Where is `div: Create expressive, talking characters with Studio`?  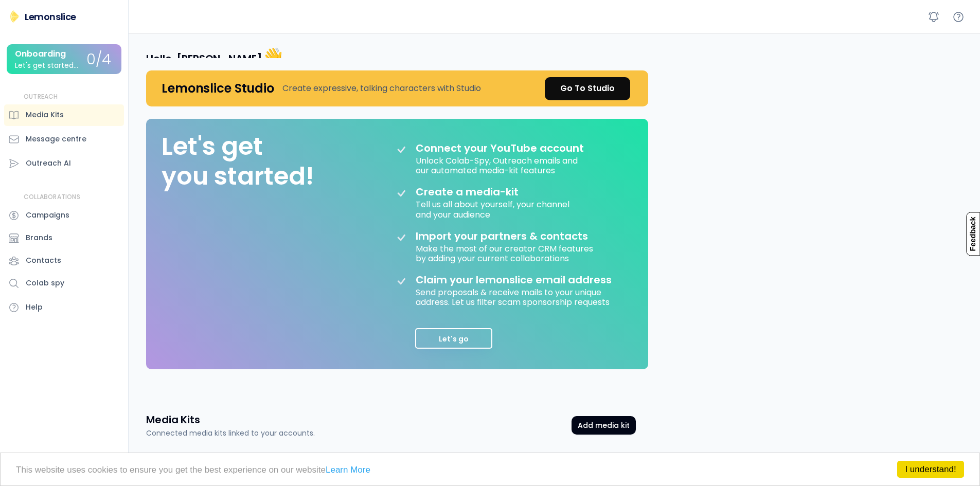 div: Create expressive, talking characters with Studio is located at coordinates (381, 89).